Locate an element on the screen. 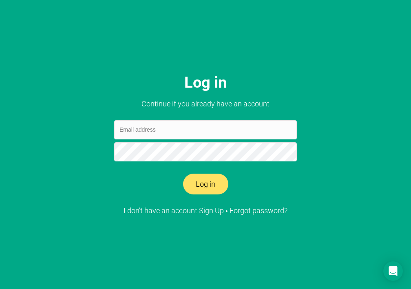 This screenshot has height=289, width=411. h1: Log in is located at coordinates (206, 83).